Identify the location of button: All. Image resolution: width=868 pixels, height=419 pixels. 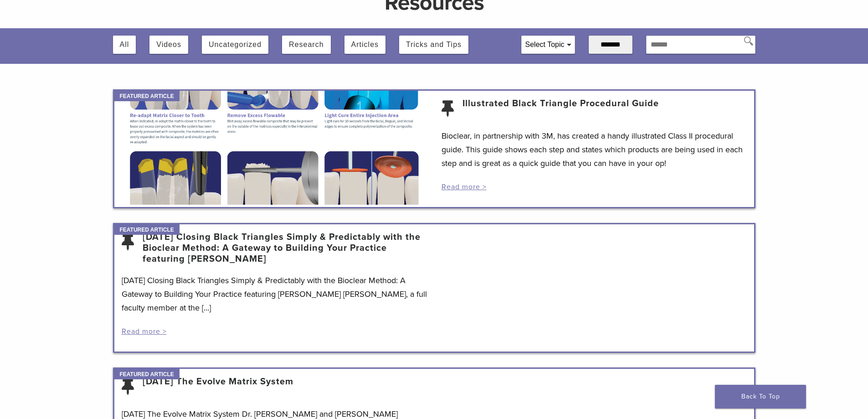
(124, 45).